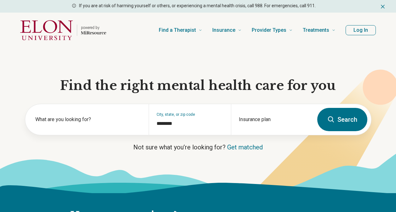 The height and width of the screenshot is (212, 396). I want to click on a: Provider Types, so click(272, 30).